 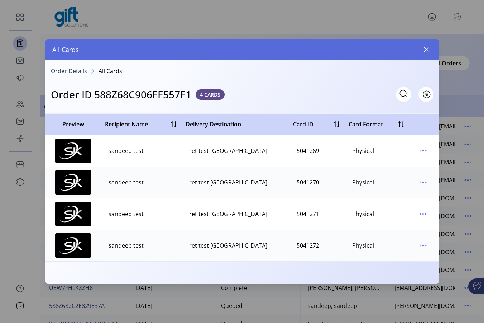 What do you see at coordinates (308, 214) in the screenshot?
I see `div: 5041271` at bounding box center [308, 214].